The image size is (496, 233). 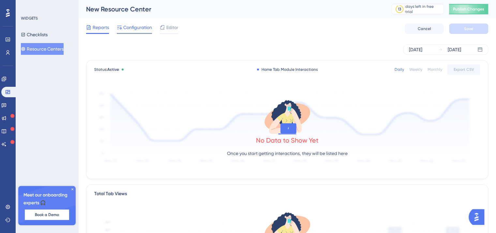 I want to click on span: Configuration, so click(x=138, y=27).